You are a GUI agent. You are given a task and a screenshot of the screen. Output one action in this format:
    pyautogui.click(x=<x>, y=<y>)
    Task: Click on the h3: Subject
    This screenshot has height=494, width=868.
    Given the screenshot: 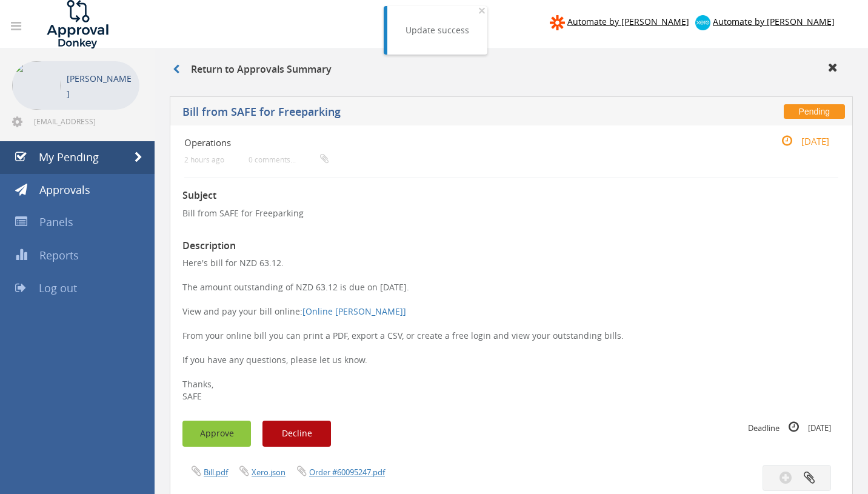 What is the action you would take?
    pyautogui.click(x=511, y=196)
    